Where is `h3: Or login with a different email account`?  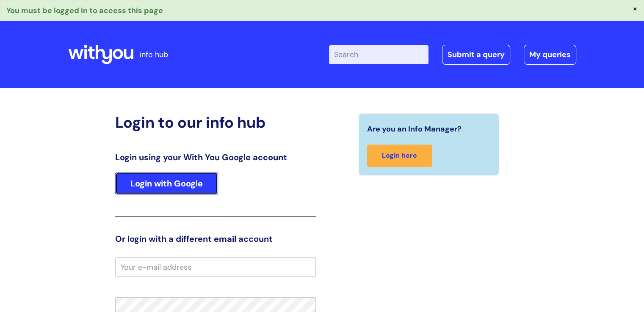
h3: Or login with a different email account is located at coordinates (215, 239).